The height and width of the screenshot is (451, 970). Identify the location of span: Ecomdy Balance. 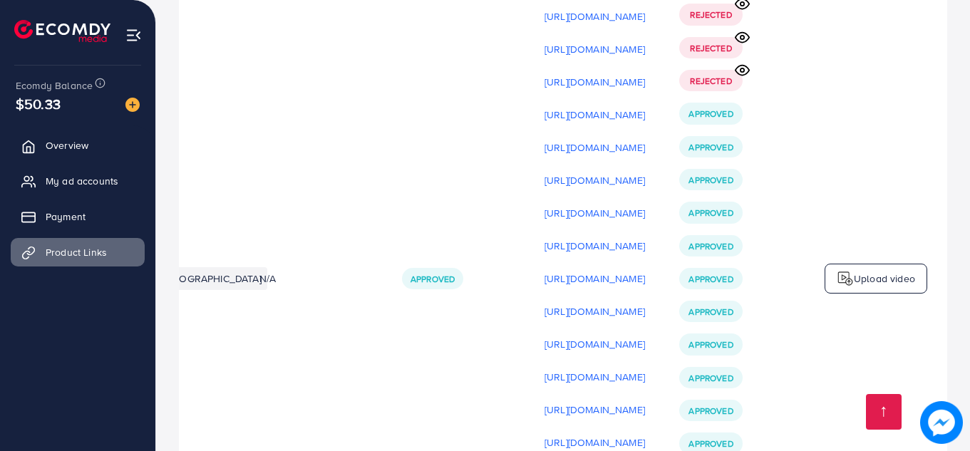
(54, 86).